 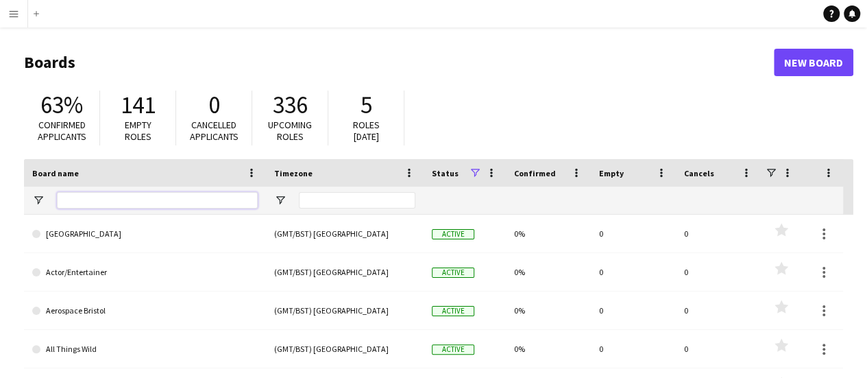 I want to click on span: Empty, so click(x=611, y=173).